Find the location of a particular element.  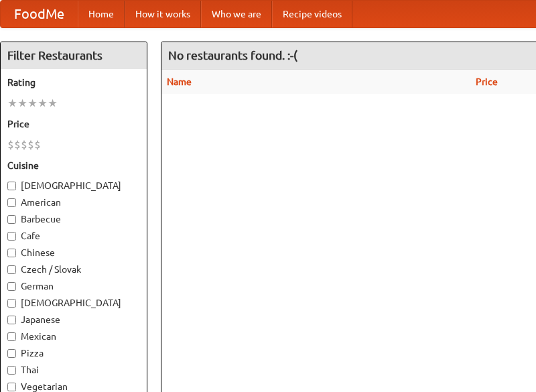

input: Japanese is located at coordinates (11, 320).